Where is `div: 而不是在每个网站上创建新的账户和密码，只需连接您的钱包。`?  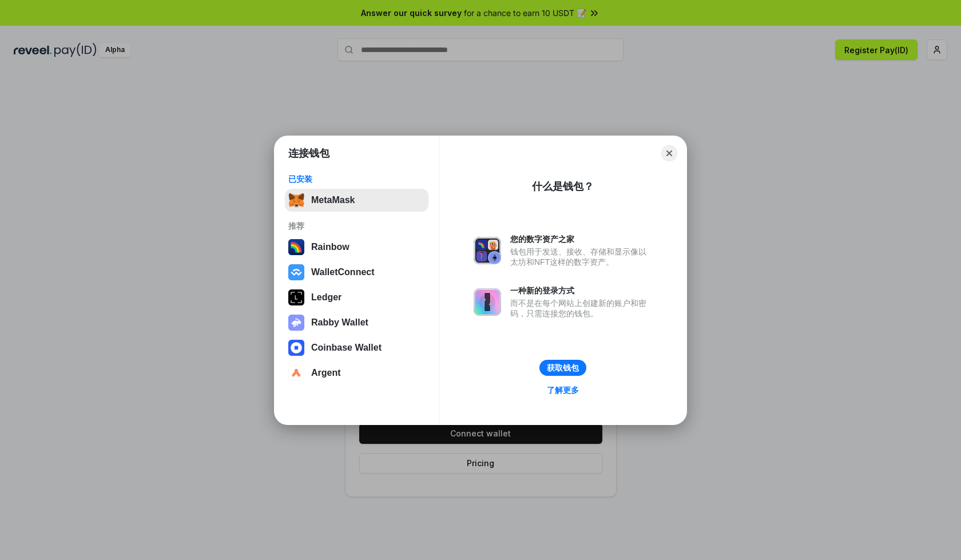
div: 而不是在每个网站上创建新的账户和密码，只需连接您的钱包。 is located at coordinates (581, 308).